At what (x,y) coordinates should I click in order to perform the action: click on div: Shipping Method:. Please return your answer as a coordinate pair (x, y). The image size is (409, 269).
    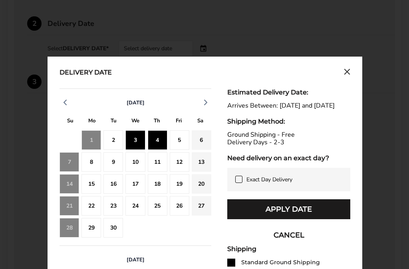
    Looking at the image, I should click on (289, 121).